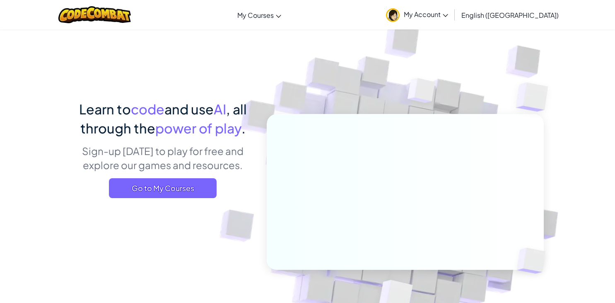 The height and width of the screenshot is (303, 615). I want to click on span: My Account, so click(426, 14).